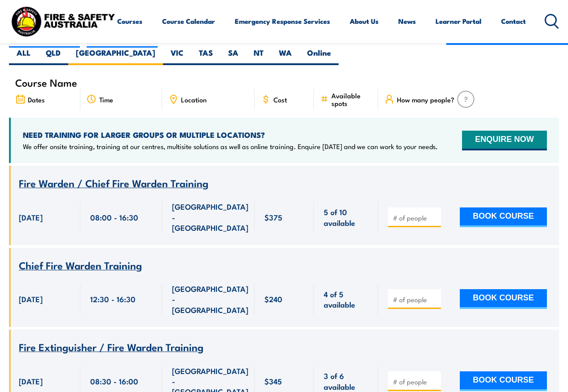 The height and width of the screenshot is (392, 568). Describe the element at coordinates (513, 21) in the screenshot. I see `a: Contact` at that location.